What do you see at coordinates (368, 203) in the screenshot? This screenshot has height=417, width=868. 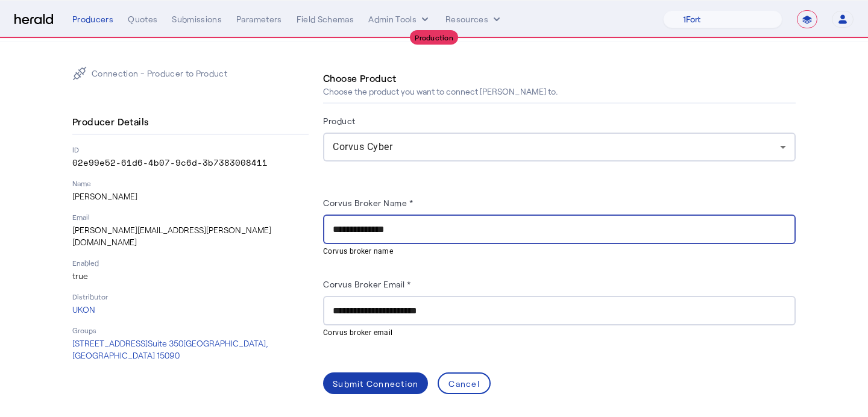 I see `label: Corvus Broker Name *` at bounding box center [368, 203].